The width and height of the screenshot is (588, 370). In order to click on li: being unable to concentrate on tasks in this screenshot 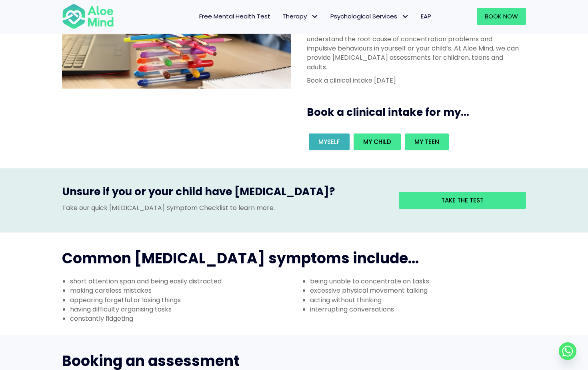, I will do `click(422, 281)`.